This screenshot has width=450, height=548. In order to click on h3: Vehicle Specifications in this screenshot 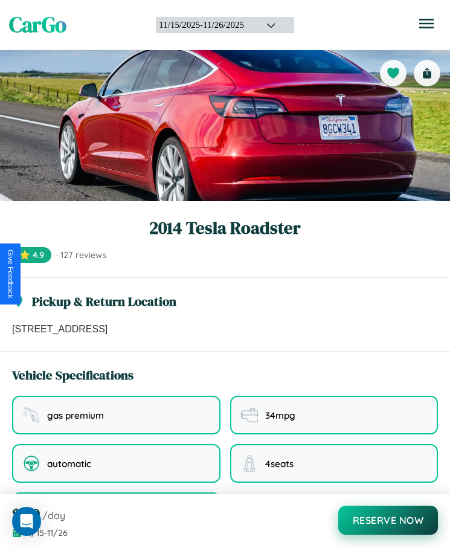, I will do `click(73, 375)`.